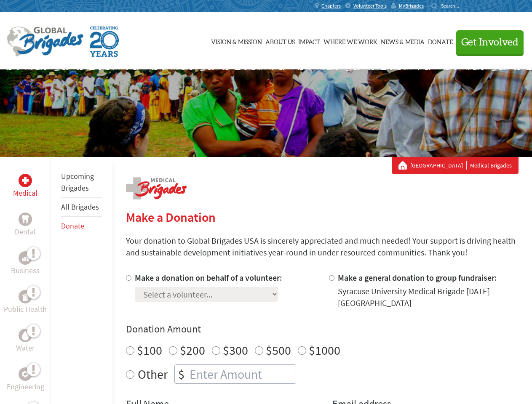 The height and width of the screenshot is (404, 532). What do you see at coordinates (280, 41) in the screenshot?
I see `a: About Us` at bounding box center [280, 41].